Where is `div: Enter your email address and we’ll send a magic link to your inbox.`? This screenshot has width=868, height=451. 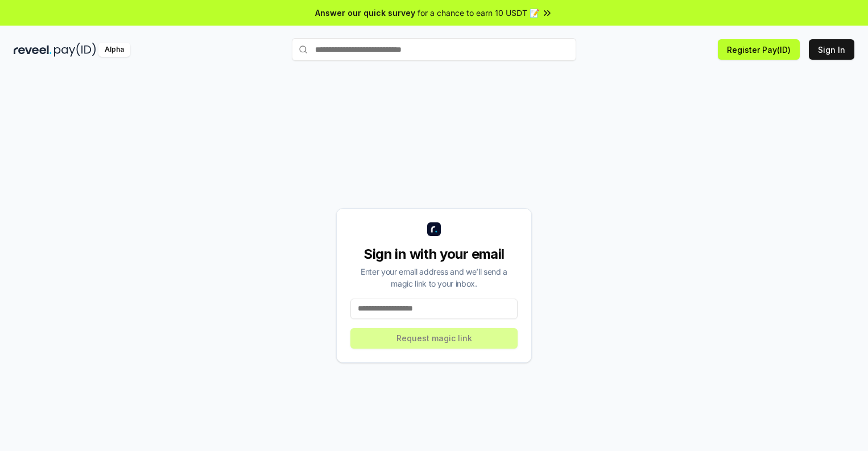
div: Enter your email address and we’ll send a magic link to your inbox. is located at coordinates (434, 277).